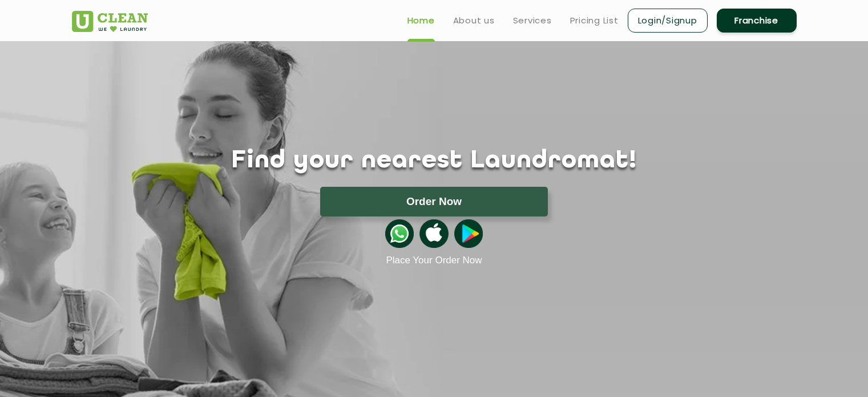 Image resolution: width=868 pixels, height=397 pixels. I want to click on img: UClean Laundry and Dry Cleaning, so click(109, 21).